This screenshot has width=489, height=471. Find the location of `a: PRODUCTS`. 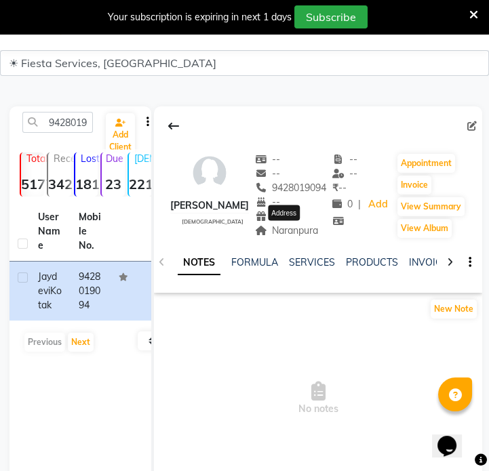

a: PRODUCTS is located at coordinates (371, 262).